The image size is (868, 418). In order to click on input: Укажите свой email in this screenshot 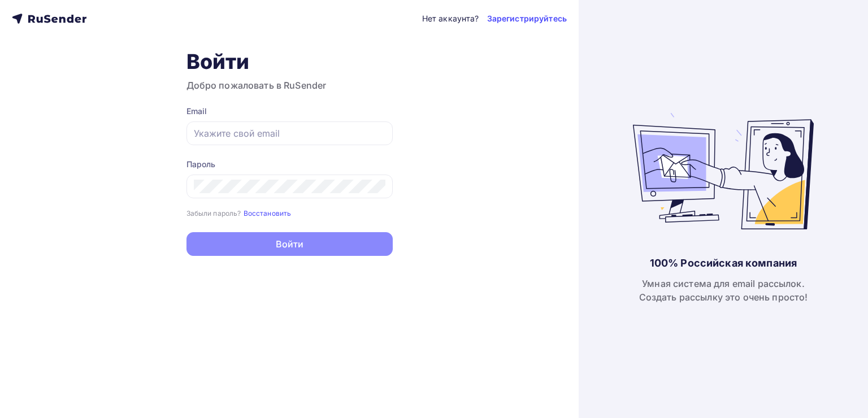, I will do `click(289, 133)`.